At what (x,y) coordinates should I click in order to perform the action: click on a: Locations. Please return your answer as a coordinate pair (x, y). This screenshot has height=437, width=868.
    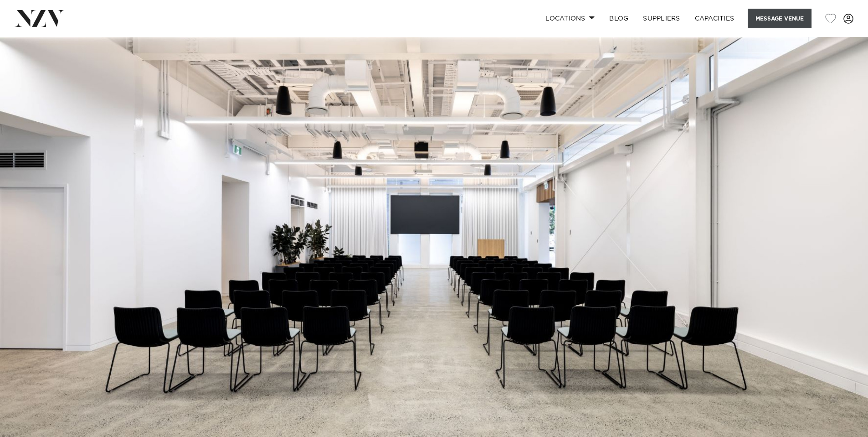
    Looking at the image, I should click on (570, 18).